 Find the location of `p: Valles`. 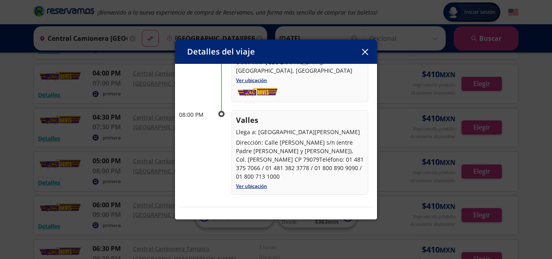

p: Valles is located at coordinates (300, 120).